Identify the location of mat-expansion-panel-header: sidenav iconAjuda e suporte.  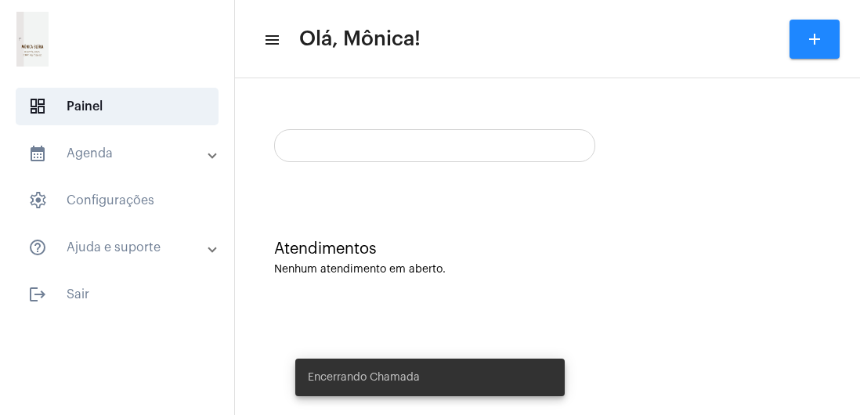
(121, 248).